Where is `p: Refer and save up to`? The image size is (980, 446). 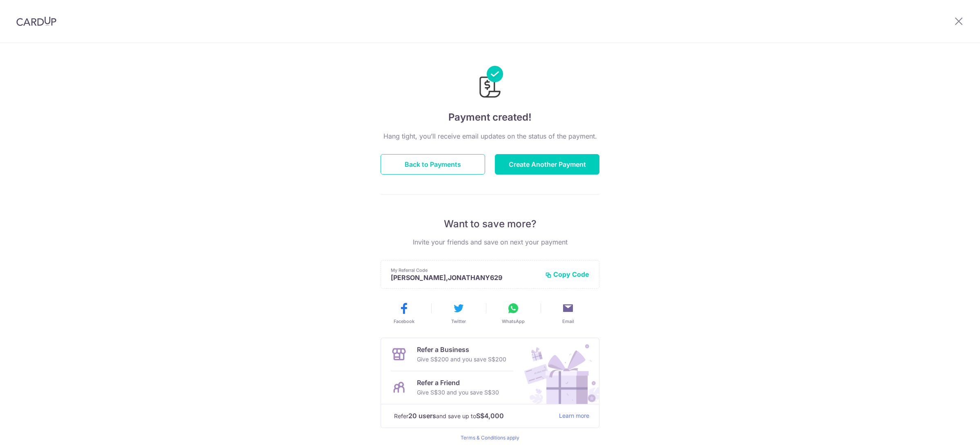
p: Refer and save up to is located at coordinates (473, 416).